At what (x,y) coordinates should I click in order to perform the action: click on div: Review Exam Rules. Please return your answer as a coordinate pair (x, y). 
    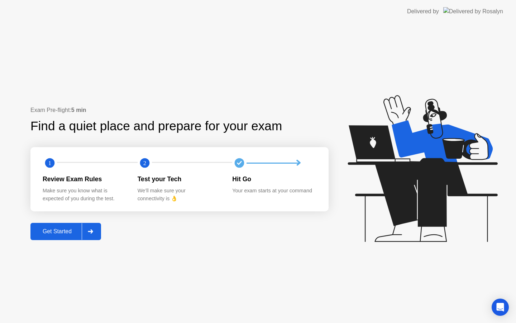
    Looking at the image, I should click on (84, 179).